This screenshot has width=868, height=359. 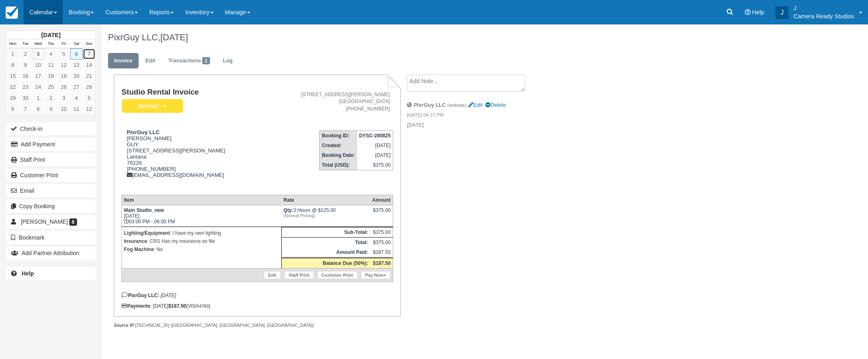 I want to click on a: Help, so click(x=51, y=273).